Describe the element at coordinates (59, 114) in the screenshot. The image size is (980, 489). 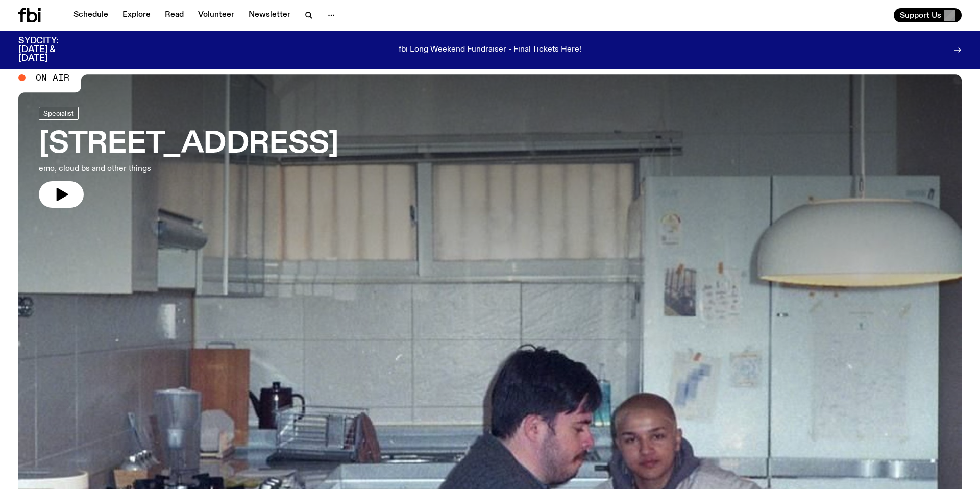
I see `a: Specialist` at that location.